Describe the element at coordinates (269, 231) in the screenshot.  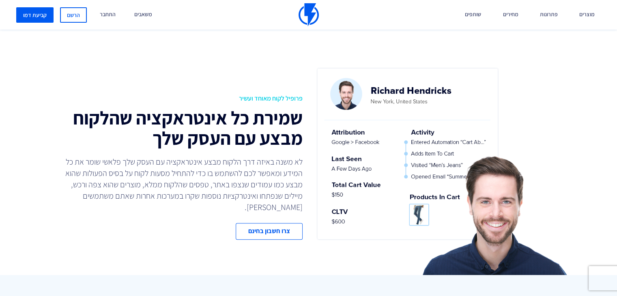
I see `a: צרו חשבון בחינם` at that location.